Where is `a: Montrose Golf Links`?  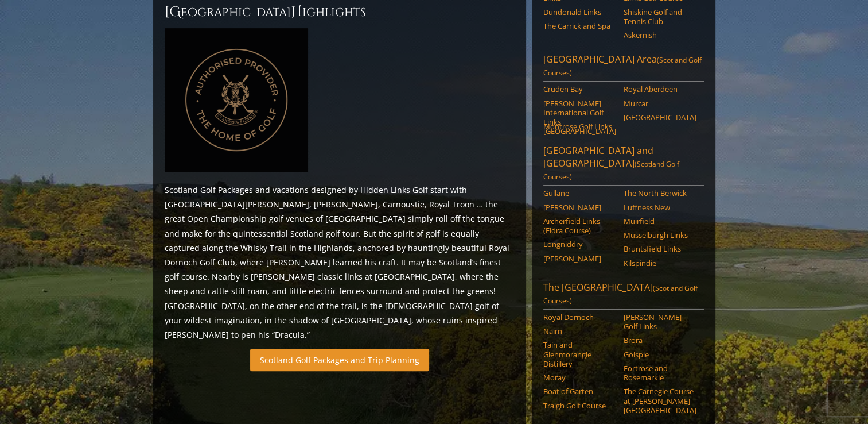 a: Montrose Golf Links is located at coordinates (580, 126).